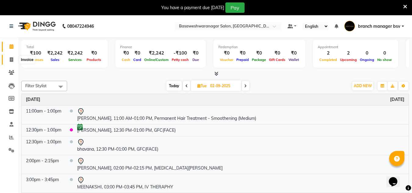 This screenshot has height=193, width=412. What do you see at coordinates (348, 60) in the screenshot?
I see `span: Upcoming` at bounding box center [348, 60].